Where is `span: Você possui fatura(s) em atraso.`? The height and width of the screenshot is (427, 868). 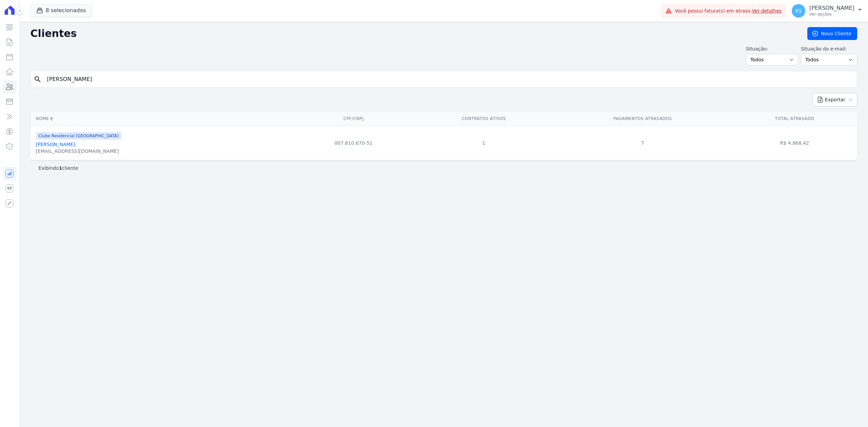 span: Você possui fatura(s) em atraso. is located at coordinates (728, 11).